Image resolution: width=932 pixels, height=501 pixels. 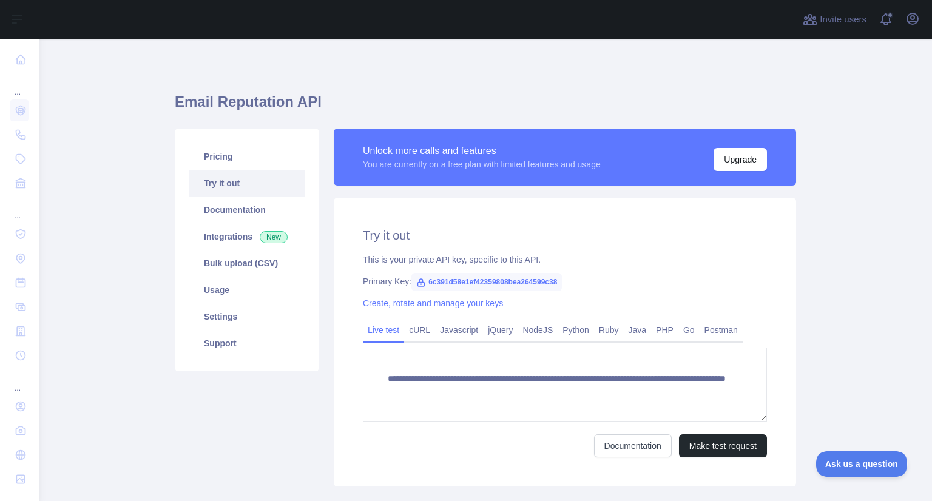 I want to click on a: Support, so click(x=247, y=343).